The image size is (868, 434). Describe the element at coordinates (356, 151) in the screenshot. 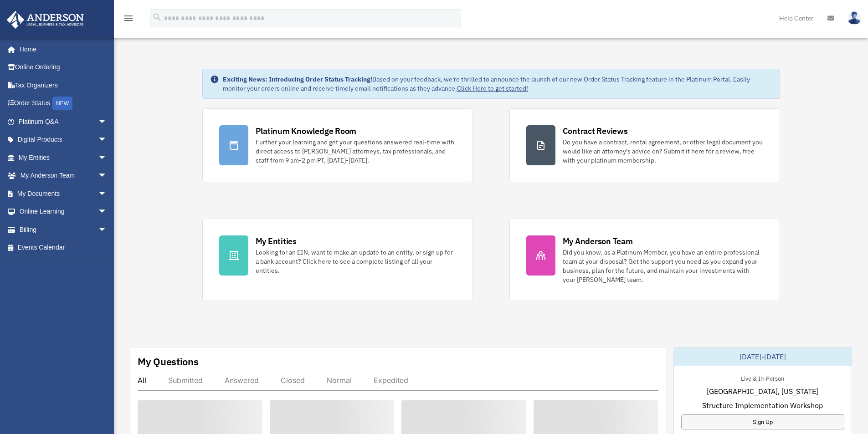

I see `div: Further your learning and get your questions answered real-time with direct access to [PERSON_NAM...` at that location.